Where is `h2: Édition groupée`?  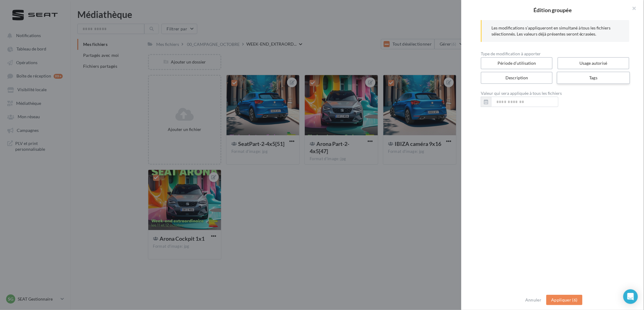
h2: Édition groupée is located at coordinates (553, 10).